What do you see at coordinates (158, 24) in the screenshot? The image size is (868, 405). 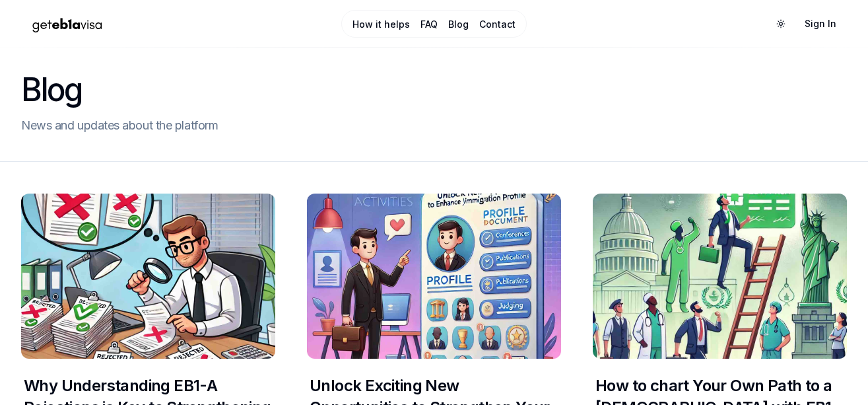 I see `a: Home Page` at bounding box center [158, 24].